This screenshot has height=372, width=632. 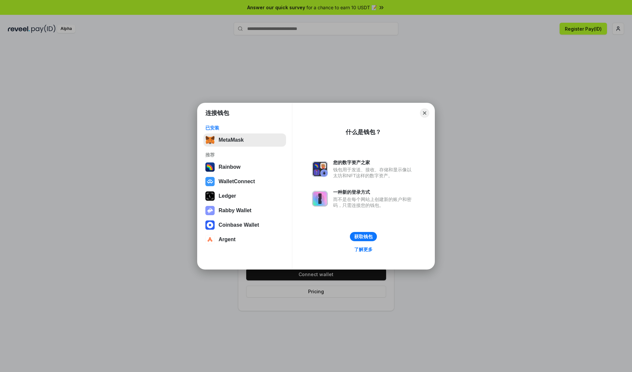 I want to click on button: Coinbase Wallet, so click(x=245, y=225).